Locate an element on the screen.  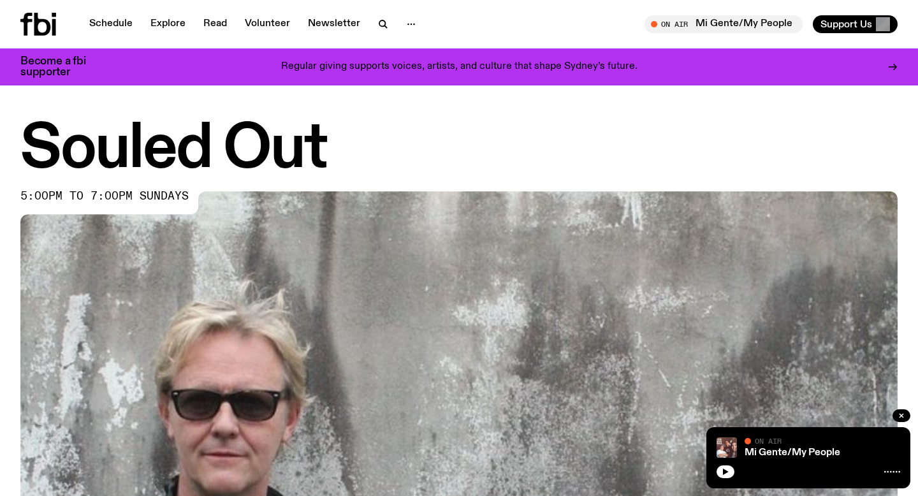
span: Support Us is located at coordinates (846, 24).